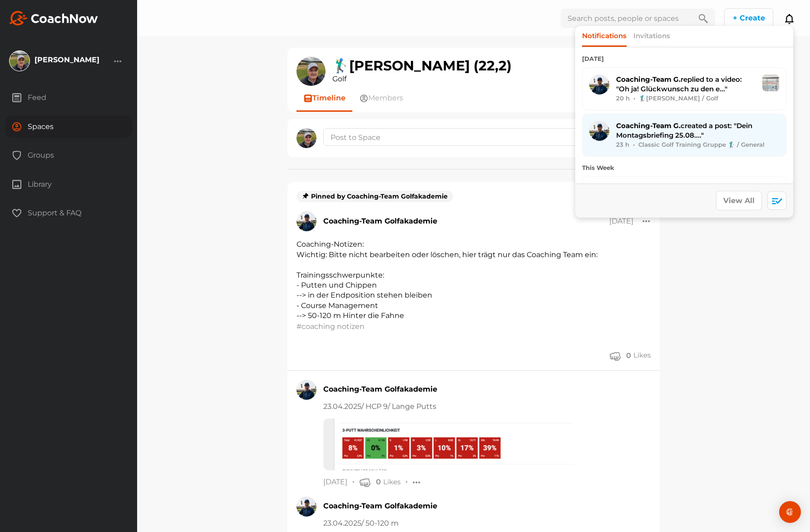 The image size is (810, 532). Describe the element at coordinates (69, 101) in the screenshot. I see `a: Feed` at that location.